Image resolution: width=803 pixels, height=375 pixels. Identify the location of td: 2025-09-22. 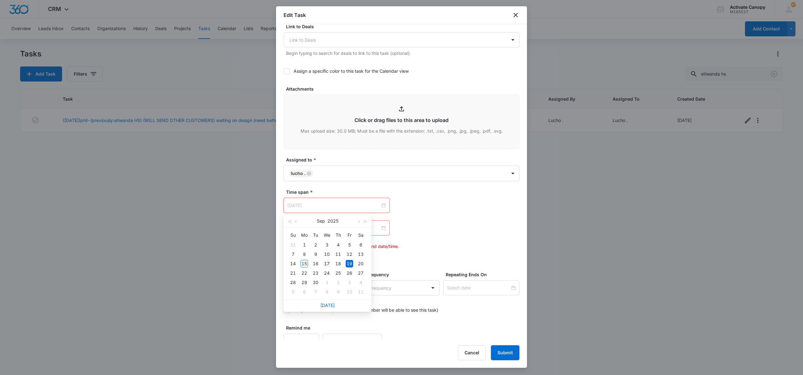
(304, 273).